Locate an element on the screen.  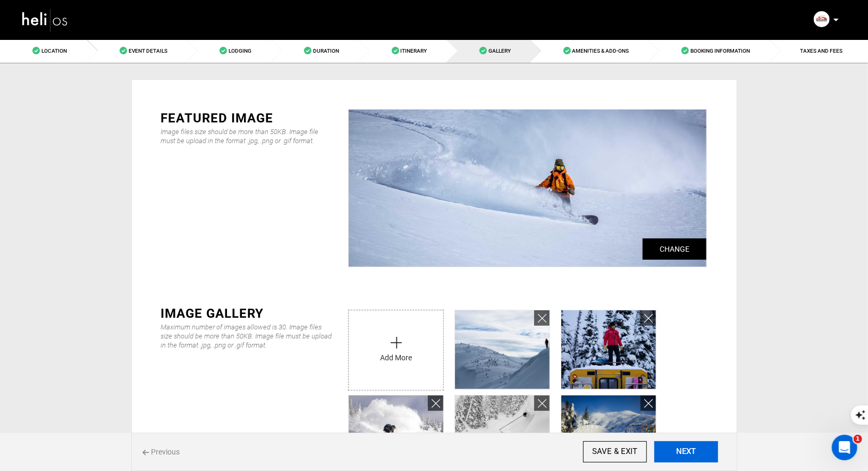
span: Itinerary is located at coordinates (414, 50).